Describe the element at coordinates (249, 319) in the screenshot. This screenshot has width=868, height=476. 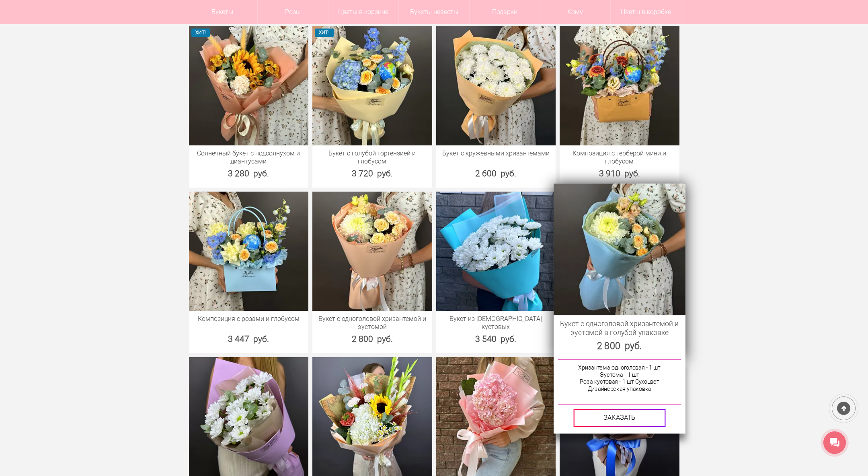
I see `a: Композиция с розами и глобусом` at that location.